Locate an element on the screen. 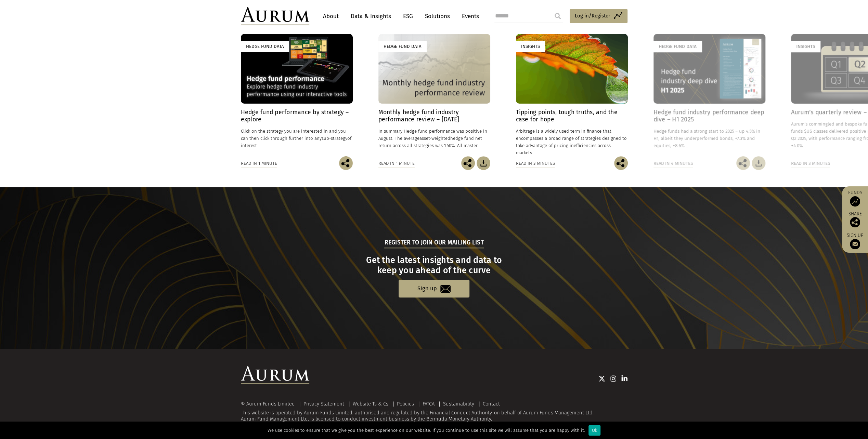 The width and height of the screenshot is (868, 439). span: sub-strategy is located at coordinates (334, 138).